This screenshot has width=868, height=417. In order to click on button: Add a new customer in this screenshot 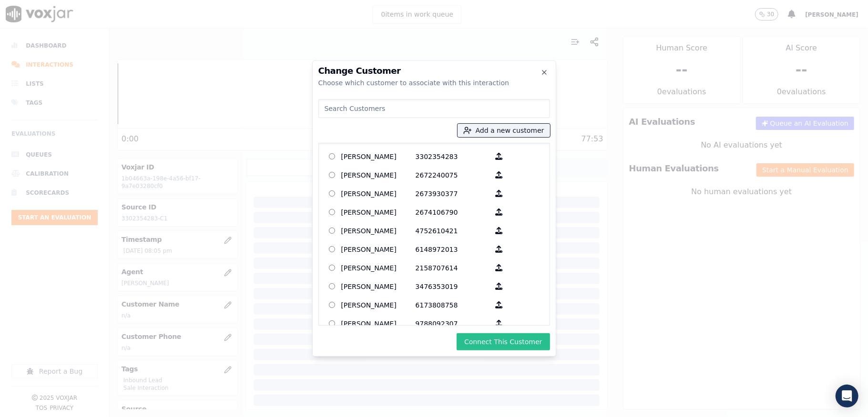, I will do `click(504, 130)`.